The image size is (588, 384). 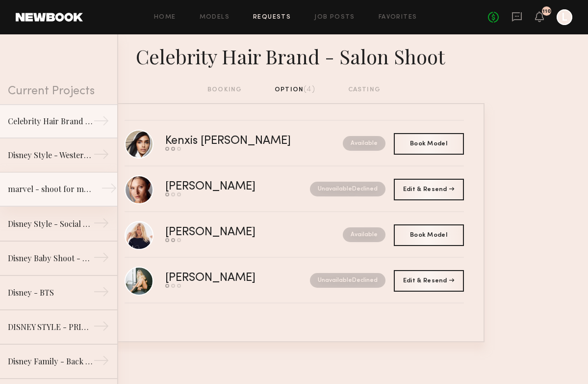 I want to click on div: DISNEY STYLE - PRINCESS, so click(x=50, y=327).